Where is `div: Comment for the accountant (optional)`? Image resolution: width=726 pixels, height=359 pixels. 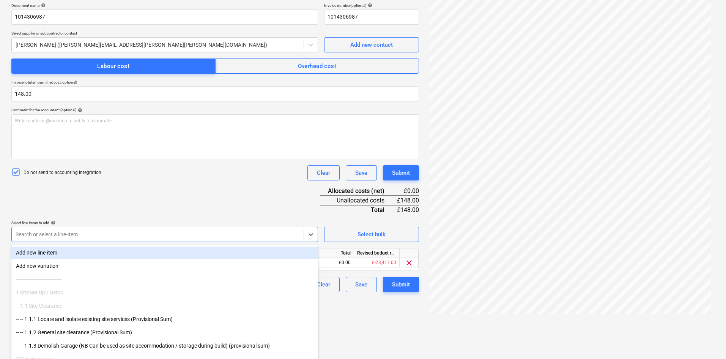
div: Comment for the accountant (optional) is located at coordinates (215, 110).